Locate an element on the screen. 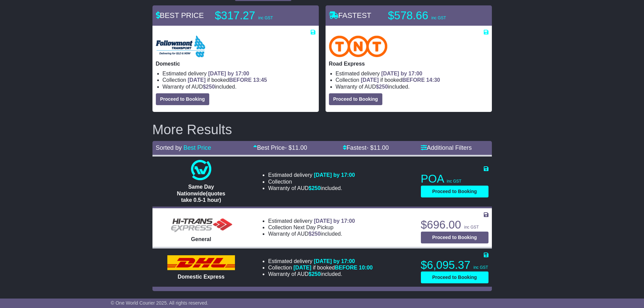 The height and width of the screenshot is (308, 644). img: One World Courier: Same Day Nationwide(quotes take 0.5-1 hour) is located at coordinates (201, 170).